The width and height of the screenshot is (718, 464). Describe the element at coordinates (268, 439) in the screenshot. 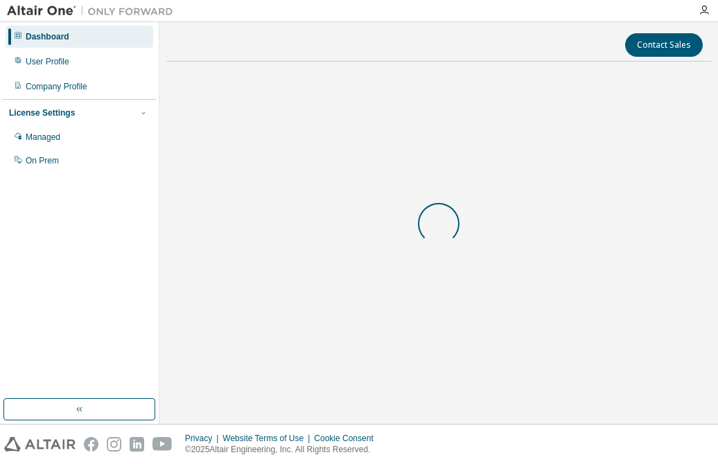

I see `div: Website Terms of Use` at that location.